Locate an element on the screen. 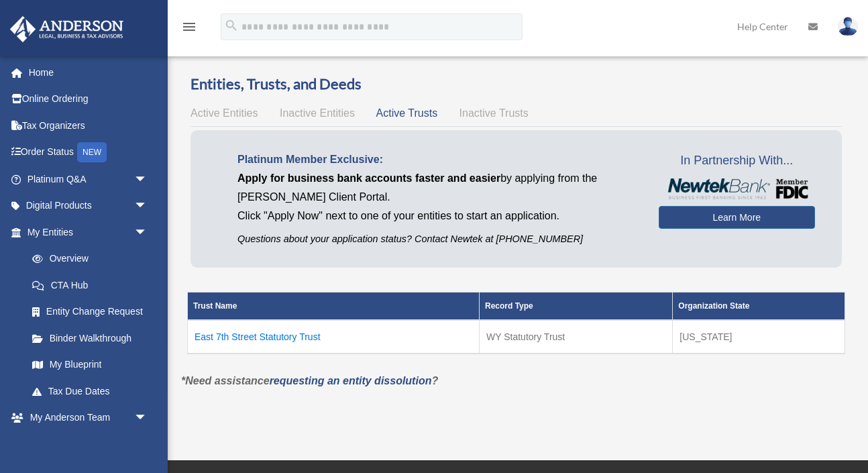 This screenshot has width=868, height=473. td: WY Statutory Trust is located at coordinates (576, 337).